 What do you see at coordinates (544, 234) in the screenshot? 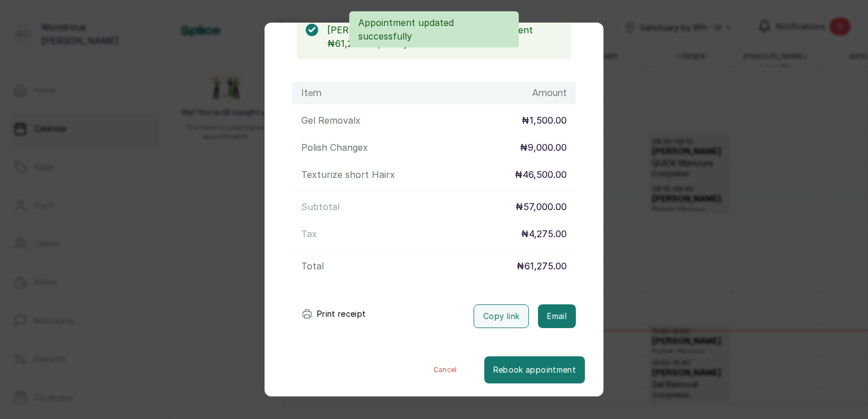
I see `p: ₦4,275.00` at bounding box center [544, 234].